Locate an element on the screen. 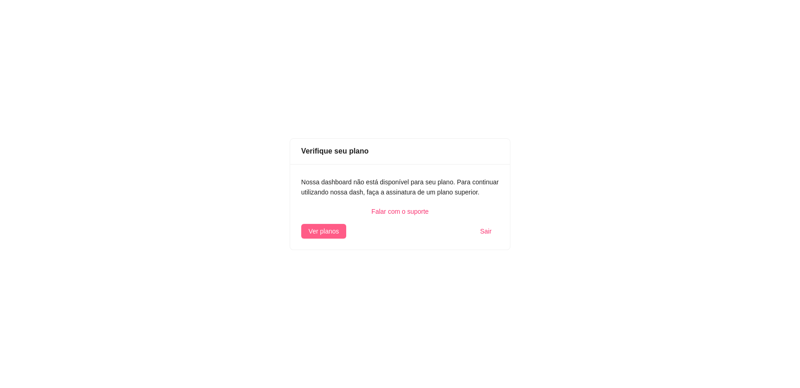 The width and height of the screenshot is (800, 388). button: Sair is located at coordinates (486, 231).